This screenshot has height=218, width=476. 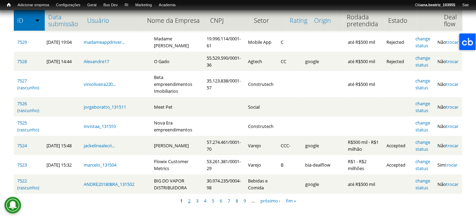 I want to click on a: Início, so click(x=9, y=5).